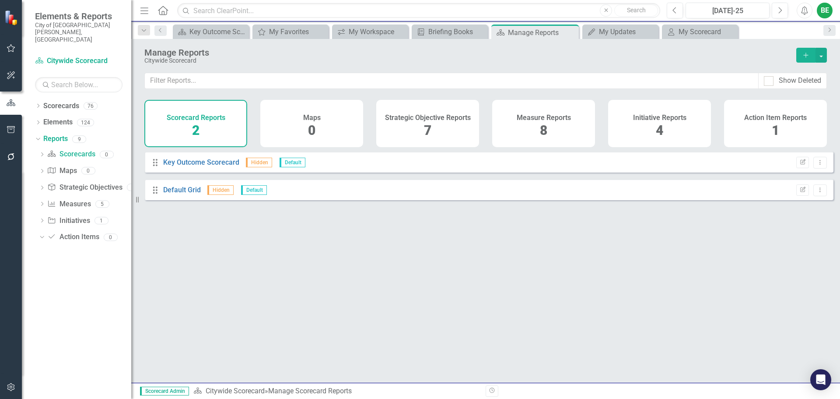 This screenshot has width=840, height=399. Describe the element at coordinates (336, 391) in the screenshot. I see `div: » Manage Scorecard Reports` at that location.